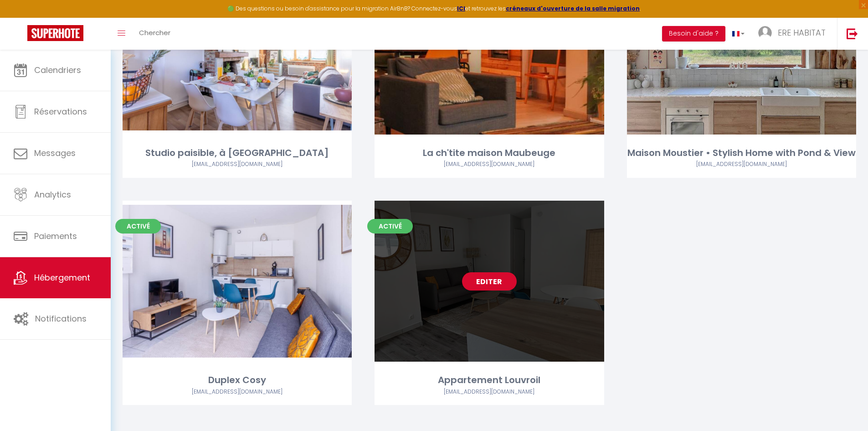  Describe the element at coordinates (154, 32) in the screenshot. I see `span: Chercher` at that location.